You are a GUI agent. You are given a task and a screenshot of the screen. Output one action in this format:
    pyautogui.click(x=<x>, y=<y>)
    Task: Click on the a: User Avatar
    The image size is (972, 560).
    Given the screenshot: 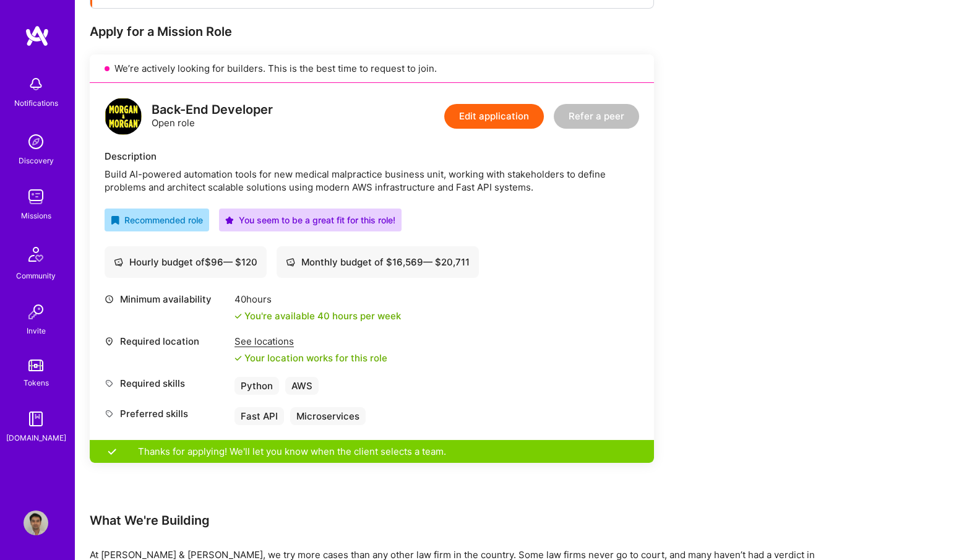 What is the action you would take?
    pyautogui.click(x=36, y=523)
    